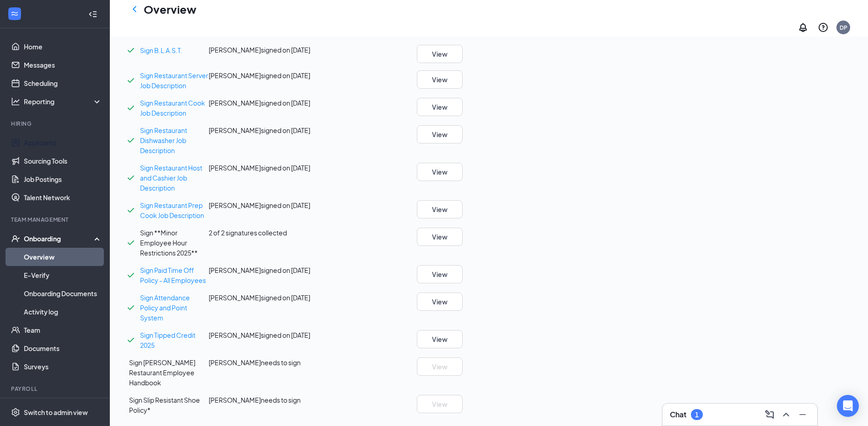 Image resolution: width=868 pixels, height=426 pixels. I want to click on a: Activity log, so click(62, 312).